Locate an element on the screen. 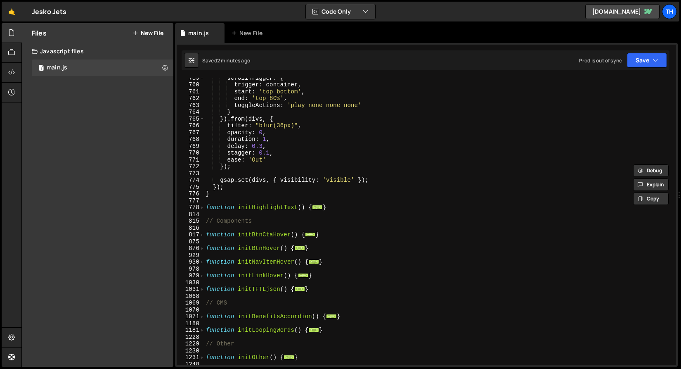 This screenshot has height=369, width=681. div: 778 is located at coordinates (191, 207).